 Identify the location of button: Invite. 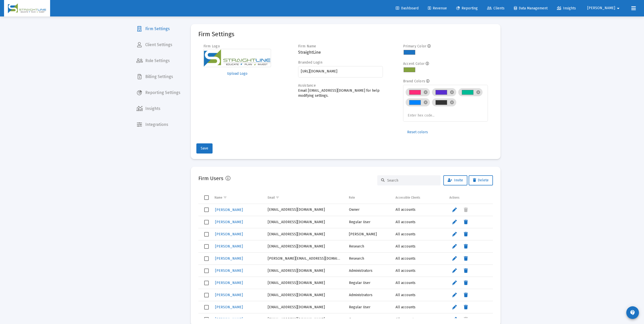
(455, 180).